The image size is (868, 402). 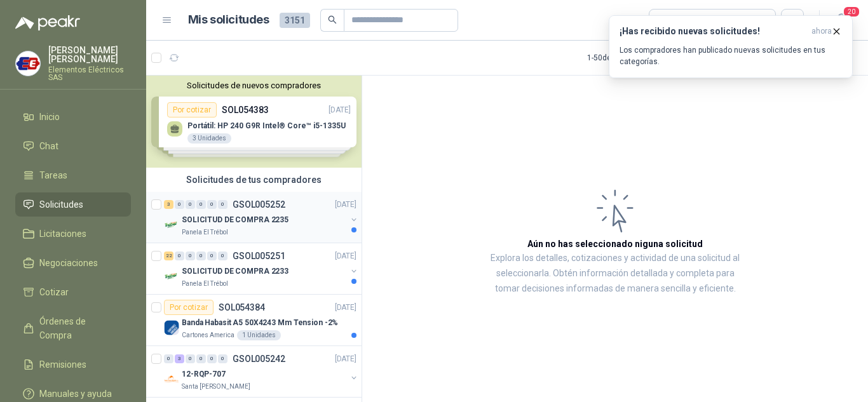 What do you see at coordinates (73, 328) in the screenshot?
I see `a: Órdenes de Compra` at bounding box center [73, 328].